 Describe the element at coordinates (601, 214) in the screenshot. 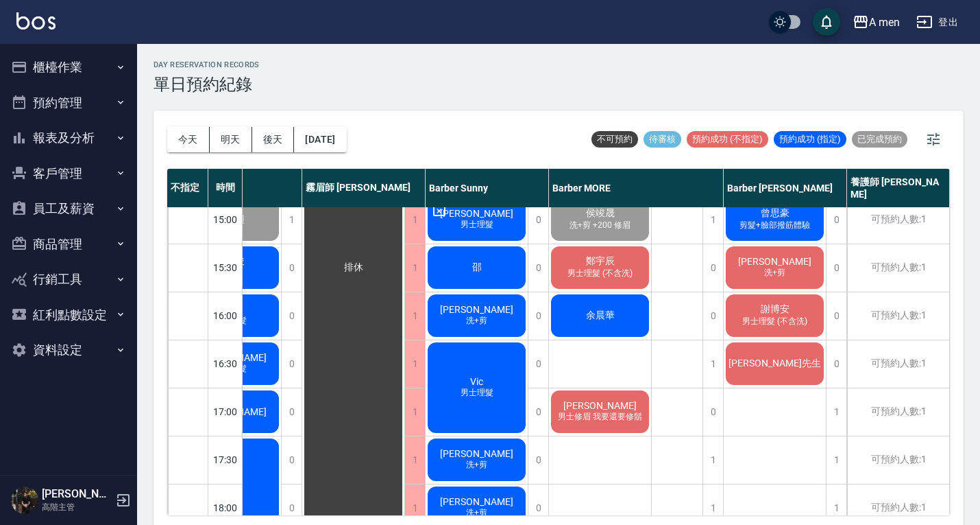

I see `span: 侯竣晟` at that location.